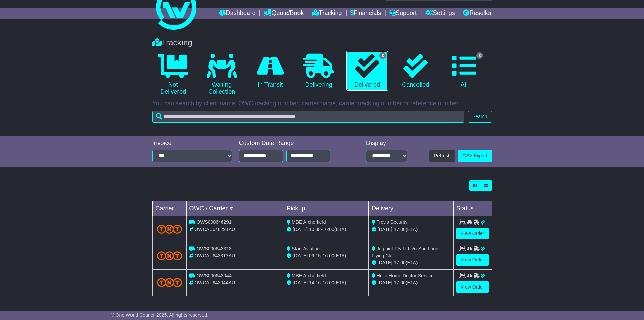 Image resolution: width=644 pixels, height=320 pixels. I want to click on a: In Transit, so click(270, 71).